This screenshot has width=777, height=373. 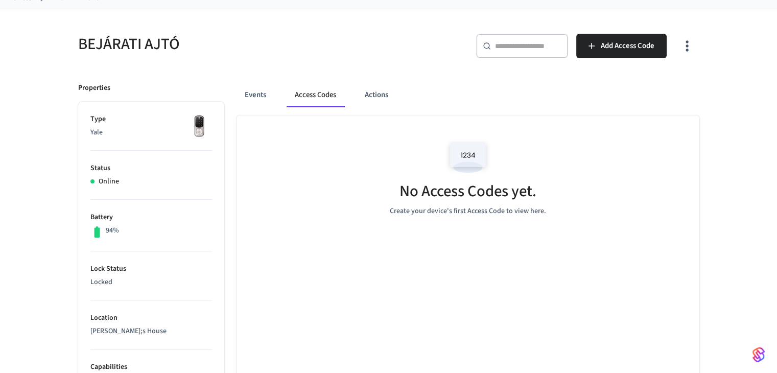 I want to click on img: Yale Assure Touchscreen Wifi Smart Lock, Satin Nickel, Front, so click(x=199, y=127).